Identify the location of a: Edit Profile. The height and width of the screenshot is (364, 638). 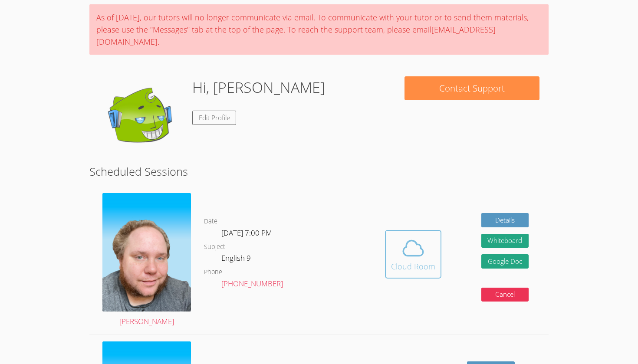
(214, 118).